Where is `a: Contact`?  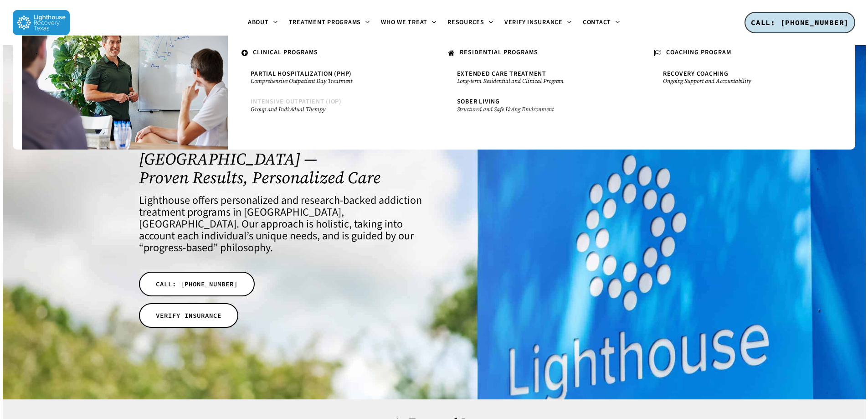
a: Contact is located at coordinates (601, 23).